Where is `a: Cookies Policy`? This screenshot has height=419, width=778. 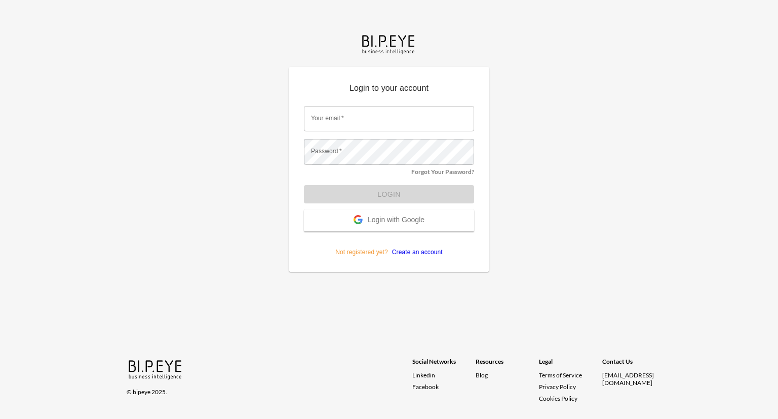
a: Cookies Policy is located at coordinates (558, 398).